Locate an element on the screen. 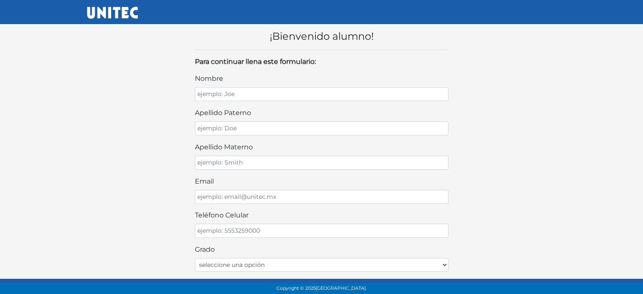  input: ejemplo: Joe is located at coordinates (321, 94).